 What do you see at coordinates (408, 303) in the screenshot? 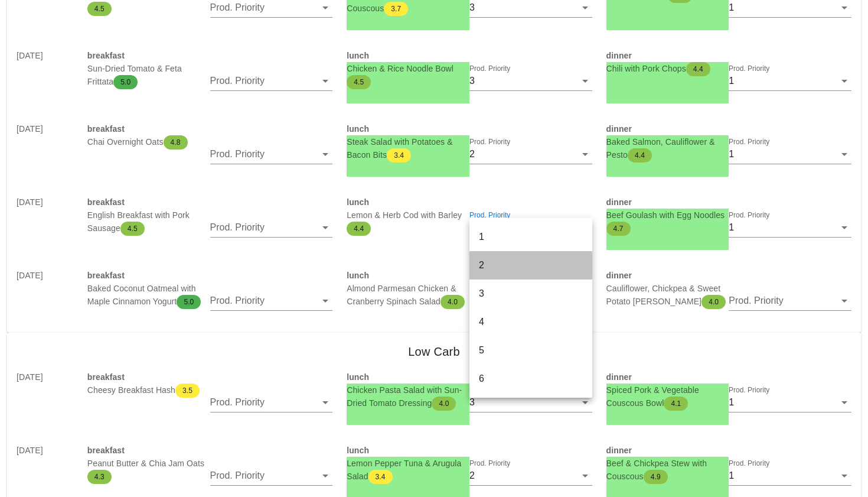
I see `div: Almond Parmesan Chicken & Cranberry Spinach Salad` at bounding box center [408, 303].